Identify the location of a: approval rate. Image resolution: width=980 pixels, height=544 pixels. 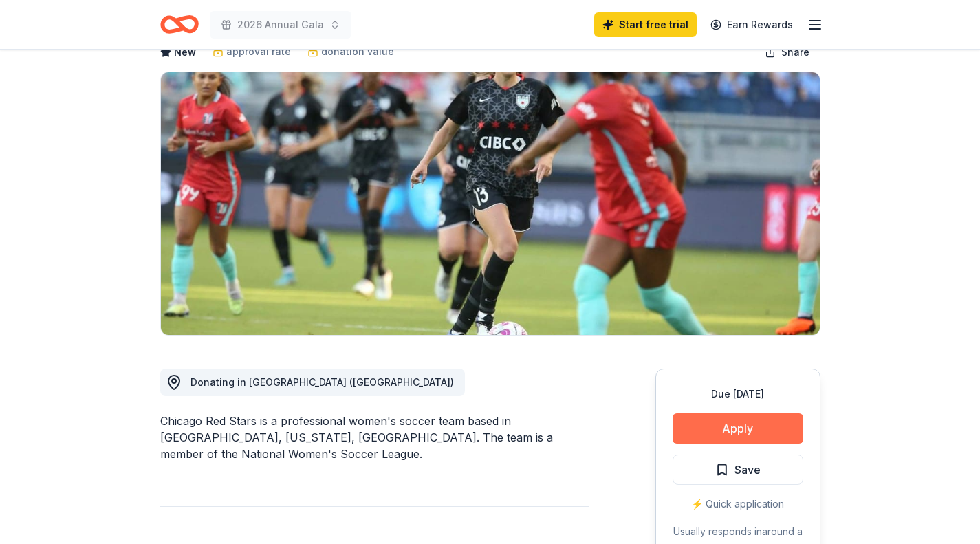
(252, 52).